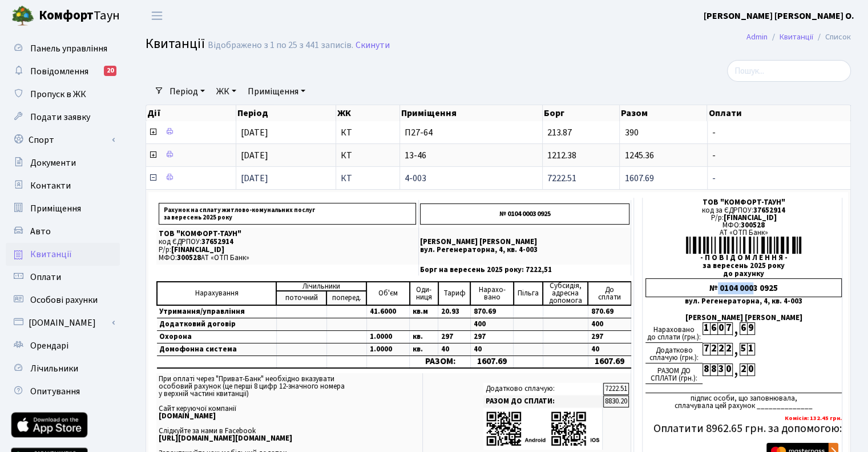 Image resolution: width=868 pixels, height=452 pixels. Describe the element at coordinates (744, 211) in the screenshot. I see `div: код за ЄДРПОУ:` at that location.